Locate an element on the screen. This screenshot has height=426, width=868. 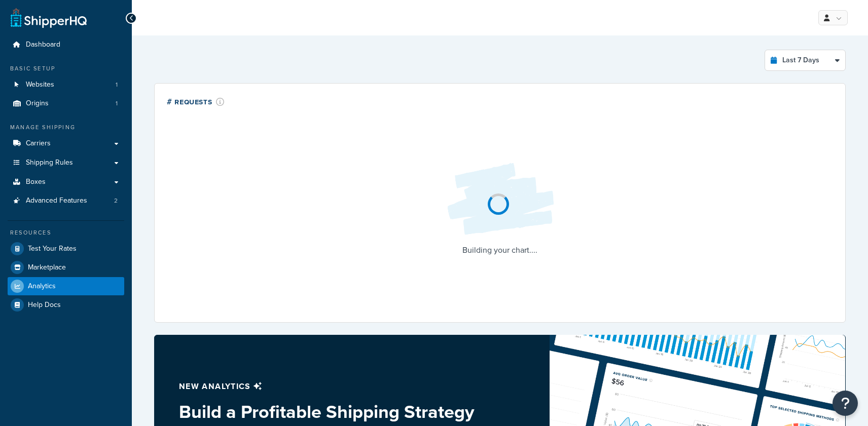
span: Help Docs is located at coordinates (44, 305).